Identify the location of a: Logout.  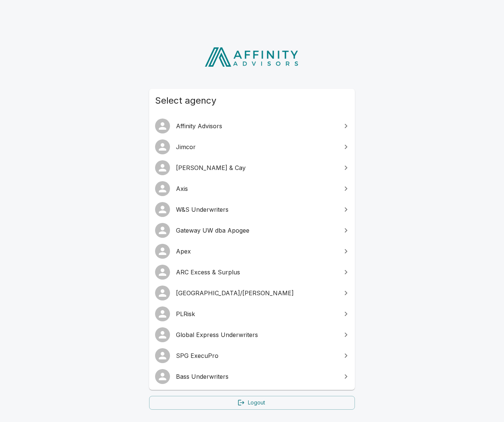
(252, 402).